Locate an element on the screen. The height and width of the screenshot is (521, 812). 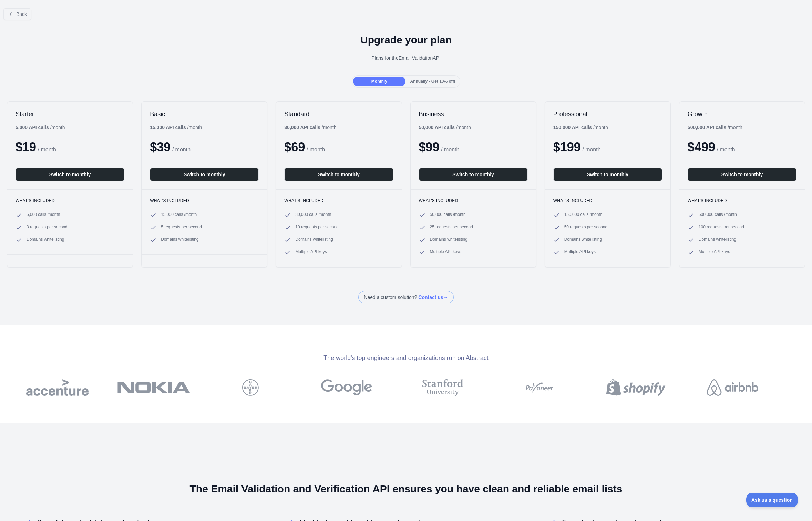
b: 150,000 API calls is located at coordinates (572, 127).